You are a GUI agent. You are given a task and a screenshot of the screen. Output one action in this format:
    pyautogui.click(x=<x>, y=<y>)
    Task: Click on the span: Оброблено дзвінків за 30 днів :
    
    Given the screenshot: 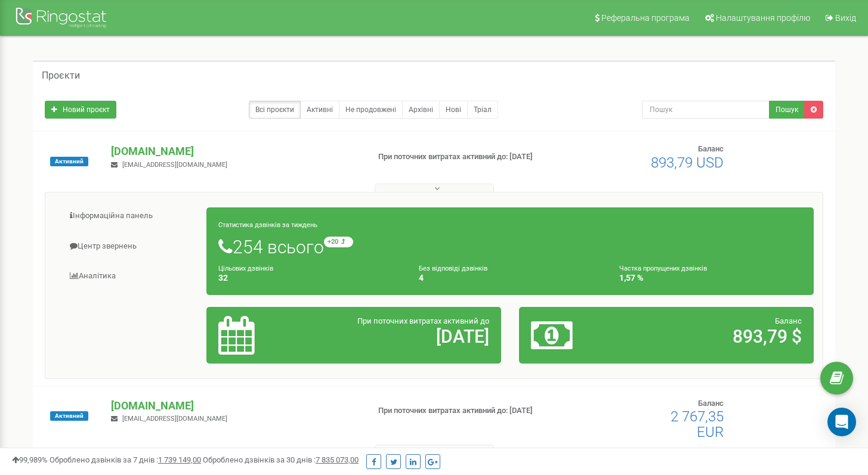 What is the action you would take?
    pyautogui.click(x=280, y=459)
    